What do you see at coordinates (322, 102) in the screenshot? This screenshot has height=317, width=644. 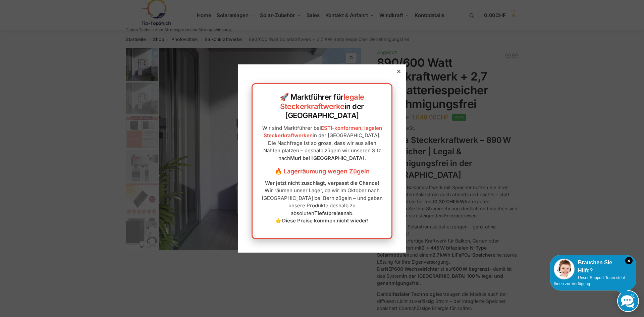 I see `a: legale Steckerkraftwerke` at bounding box center [322, 102].